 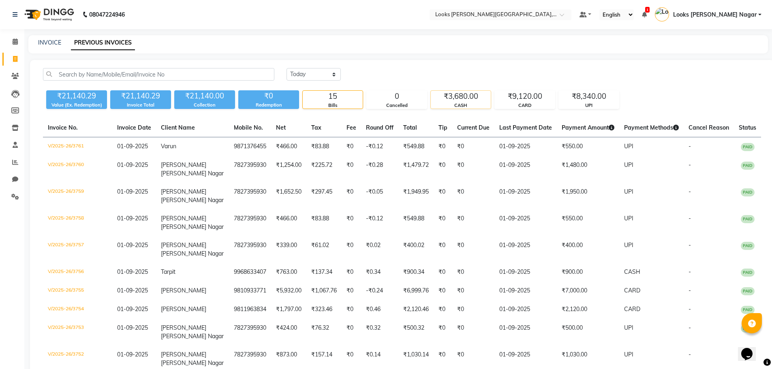 I want to click on td: ₹550.00, so click(x=588, y=147).